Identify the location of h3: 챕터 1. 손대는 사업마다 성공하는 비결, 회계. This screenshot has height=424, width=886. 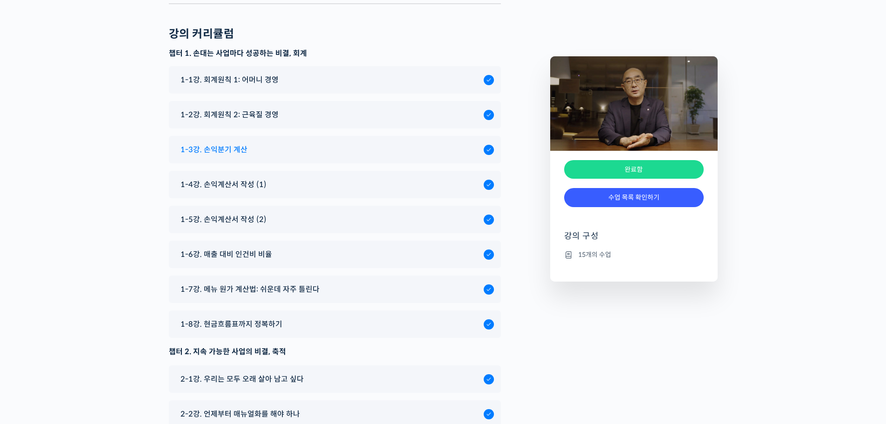
(335, 53).